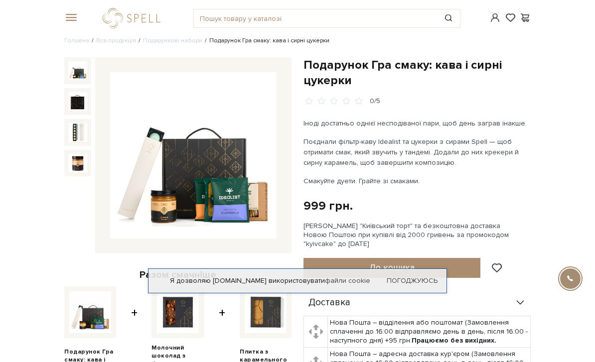 This screenshot has height=362, width=595. I want to click on a: файли cookie, so click(347, 280).